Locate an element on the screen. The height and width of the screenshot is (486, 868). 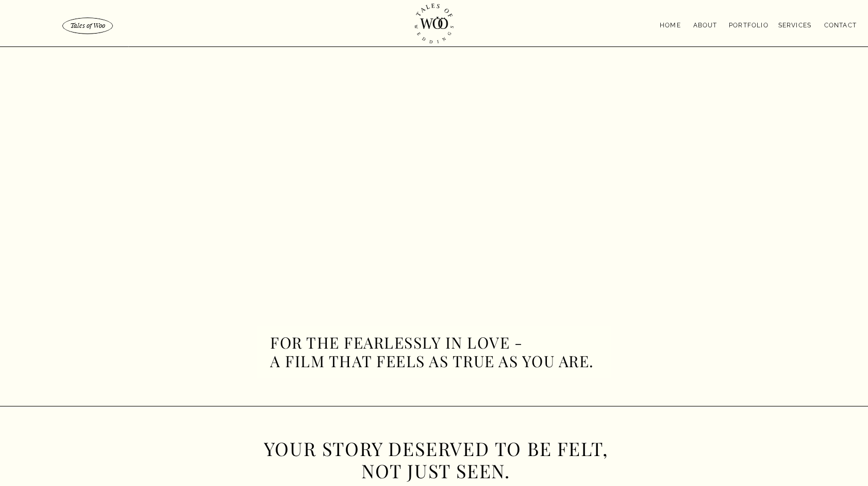
a: Tales of Woo is located at coordinates (88, 25).